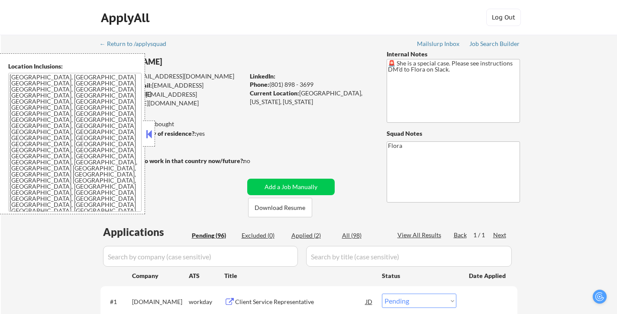  I want to click on div: Applications, so click(146, 232).